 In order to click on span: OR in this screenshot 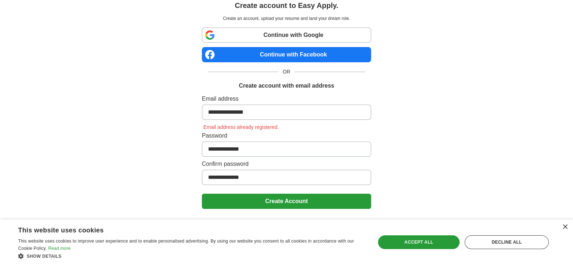, I will do `click(286, 72)`.